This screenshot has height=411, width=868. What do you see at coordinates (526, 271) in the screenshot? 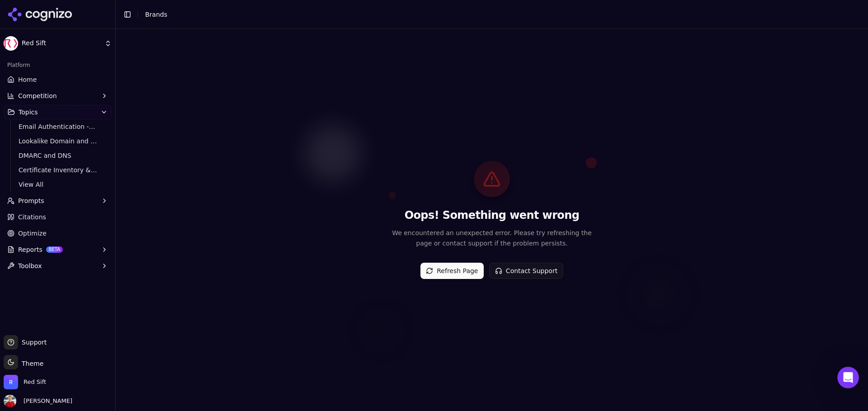
I see `button: Contact Support` at bounding box center [526, 271].